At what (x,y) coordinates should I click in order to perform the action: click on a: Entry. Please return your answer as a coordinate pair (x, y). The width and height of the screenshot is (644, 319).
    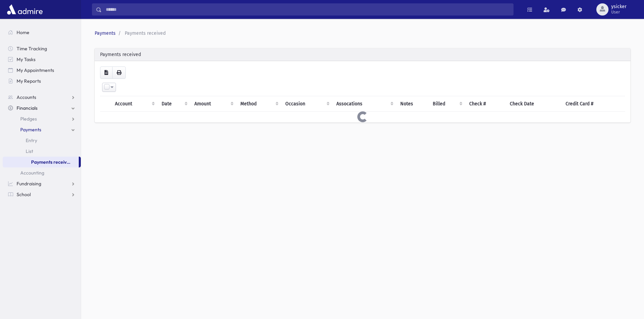
    Looking at the image, I should click on (42, 140).